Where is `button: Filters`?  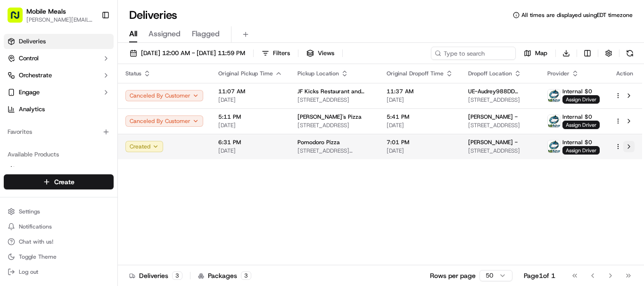
button: Filters is located at coordinates (276, 53).